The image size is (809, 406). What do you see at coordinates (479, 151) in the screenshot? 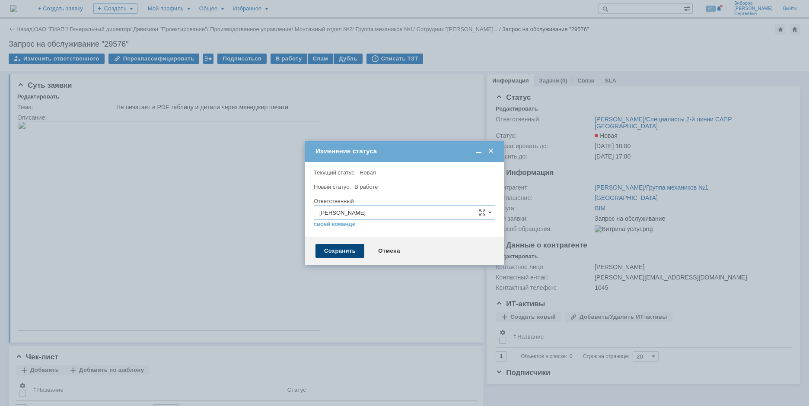
I see `span: Свернуть (Ctrl + M)` at bounding box center [479, 151].